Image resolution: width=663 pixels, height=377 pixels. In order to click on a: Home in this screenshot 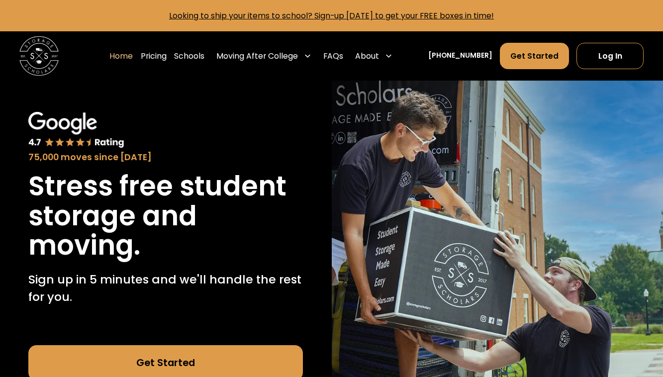, I will do `click(121, 56)`.